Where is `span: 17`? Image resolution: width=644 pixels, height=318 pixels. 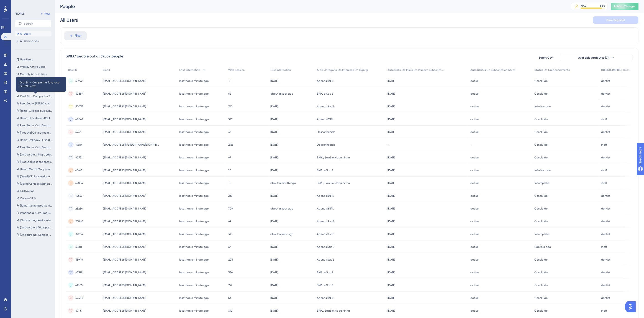
span: 17 is located at coordinates (229, 81).